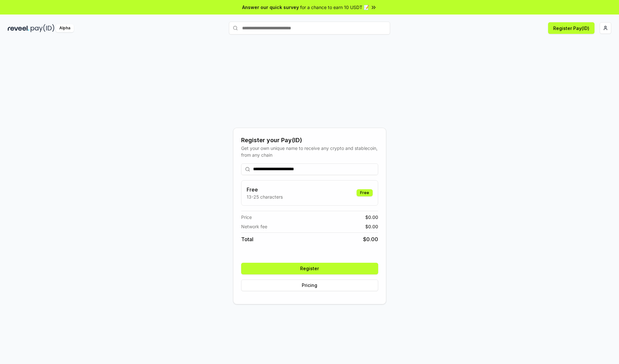 The image size is (619, 364). Describe the element at coordinates (310, 285) in the screenshot. I see `button: Pricing` at that location.